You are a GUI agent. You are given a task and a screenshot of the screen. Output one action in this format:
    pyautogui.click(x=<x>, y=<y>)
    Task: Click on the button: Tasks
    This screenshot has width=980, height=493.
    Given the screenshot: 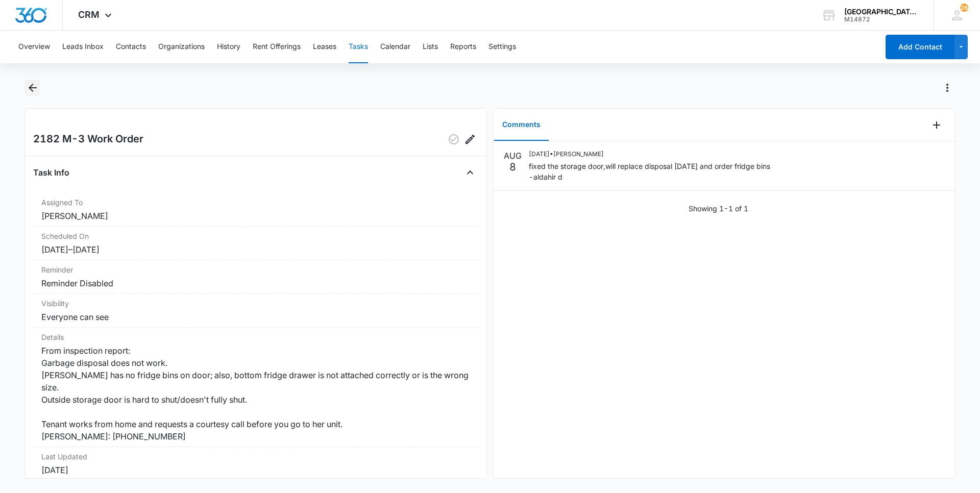 What is the action you would take?
    pyautogui.click(x=358, y=47)
    